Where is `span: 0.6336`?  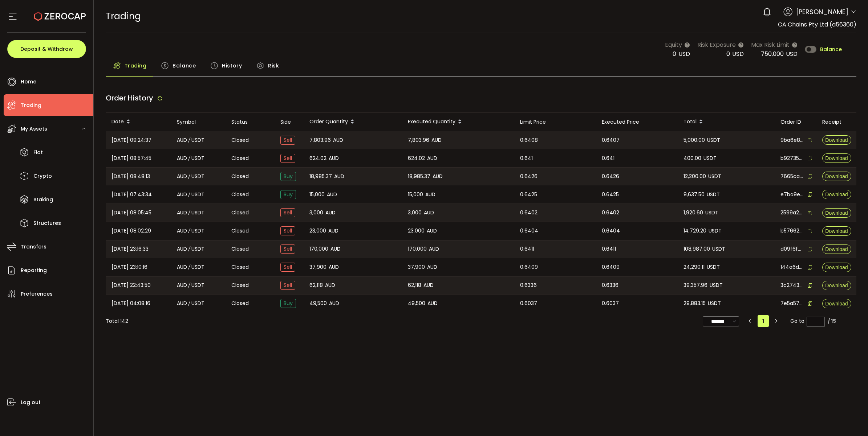 span: 0.6336 is located at coordinates (610, 285).